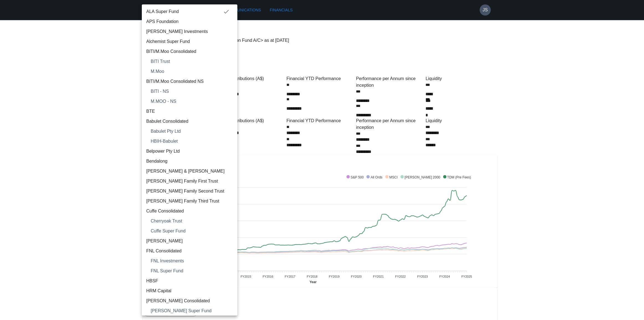 Image resolution: width=644 pixels, height=320 pixels. Describe the element at coordinates (190, 52) in the screenshot. I see `span: BITI/M.Moo Consolidated` at that location.